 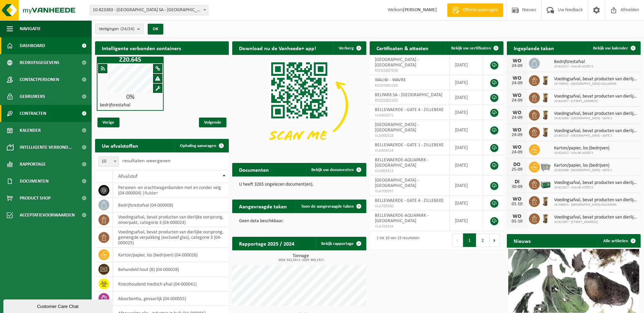 What do you see at coordinates (171, 299) in the screenshot?
I see `td: absorbentia, gevaarlijk (04-000055)` at bounding box center [171, 299].